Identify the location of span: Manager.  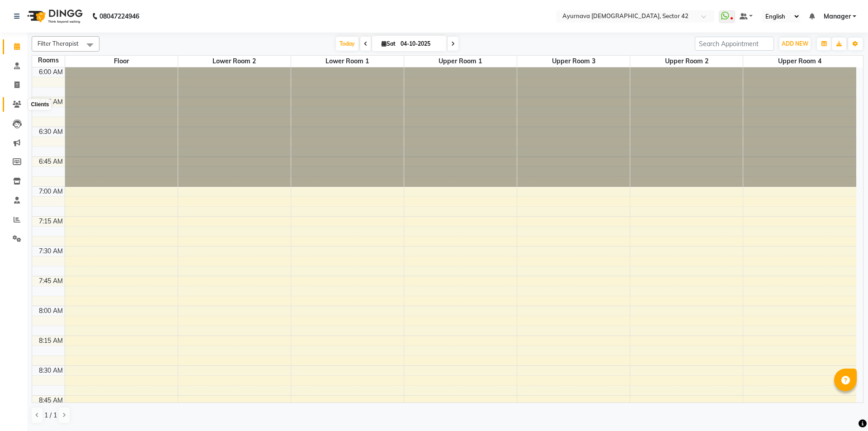
(837, 17).